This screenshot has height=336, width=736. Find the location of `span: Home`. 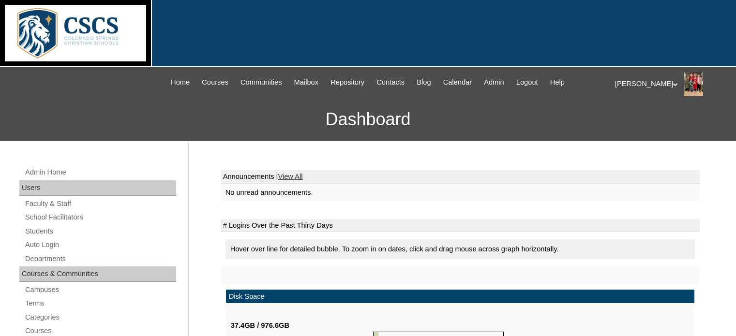

span: Home is located at coordinates (180, 82).